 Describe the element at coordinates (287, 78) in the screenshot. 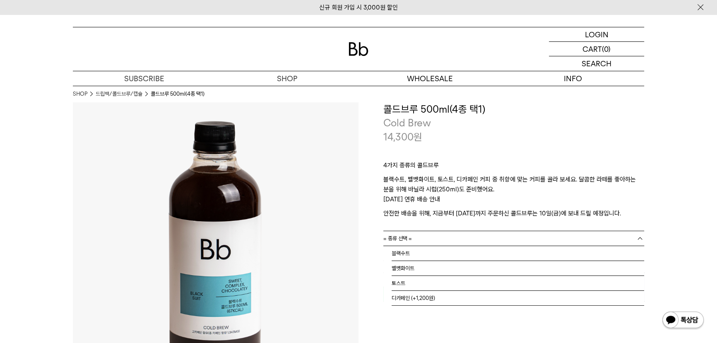

I see `p: SHOP` at that location.